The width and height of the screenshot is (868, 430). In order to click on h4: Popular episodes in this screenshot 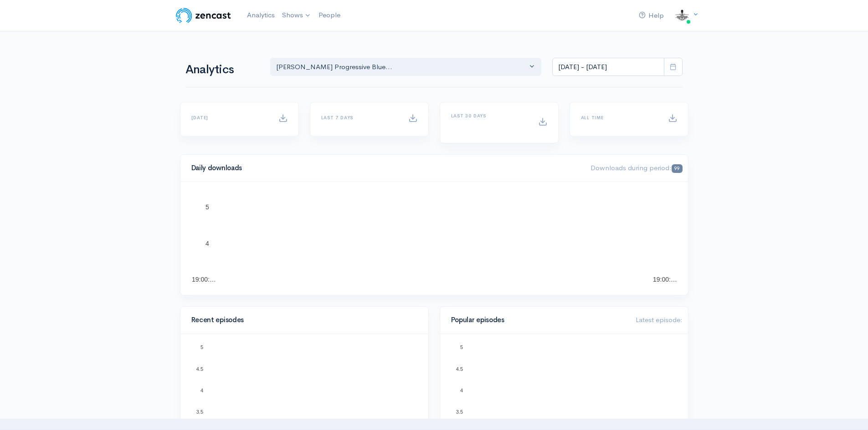, I will do `click(538, 320)`.